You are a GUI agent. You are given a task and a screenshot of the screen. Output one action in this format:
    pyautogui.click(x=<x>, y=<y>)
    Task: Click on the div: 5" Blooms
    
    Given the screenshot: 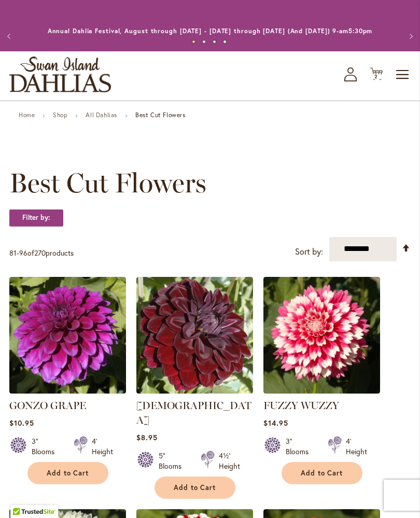 What is the action you would take?
    pyautogui.click(x=173, y=461)
    